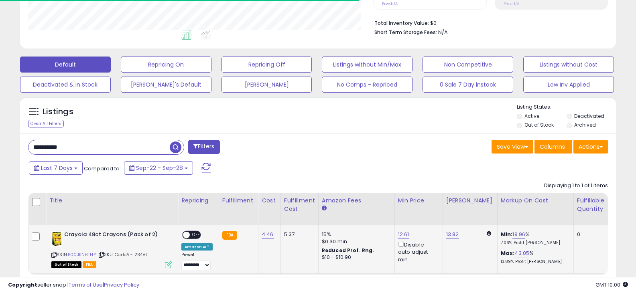  I want to click on div: Min Price, so click(418, 201).